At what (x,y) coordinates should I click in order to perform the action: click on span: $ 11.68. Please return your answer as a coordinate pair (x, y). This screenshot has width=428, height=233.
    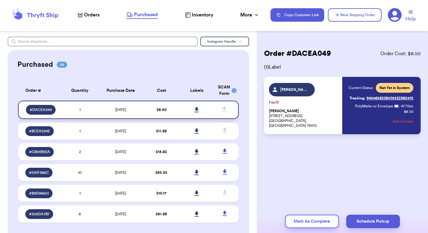
    Looking at the image, I should click on (161, 131).